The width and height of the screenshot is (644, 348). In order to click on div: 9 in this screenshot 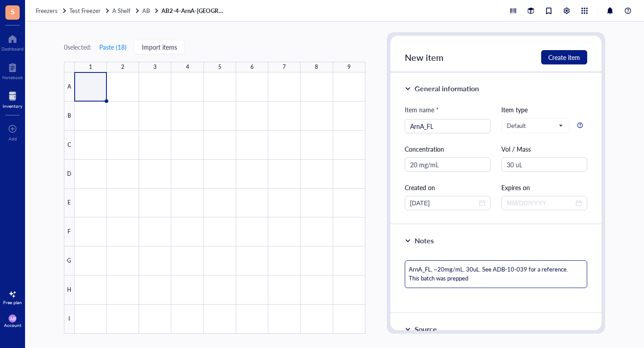, I will do `click(349, 67)`.